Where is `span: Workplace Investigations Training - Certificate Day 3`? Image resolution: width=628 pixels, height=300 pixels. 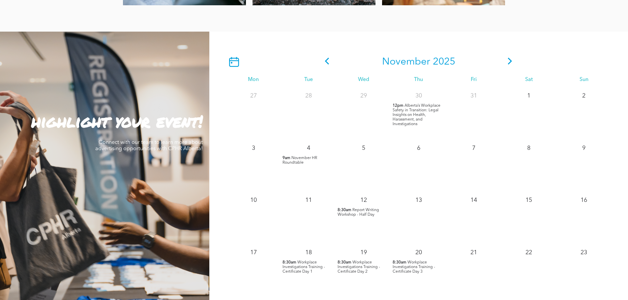 span: Workplace Investigations Training - Certificate Day 3 is located at coordinates (414, 267).